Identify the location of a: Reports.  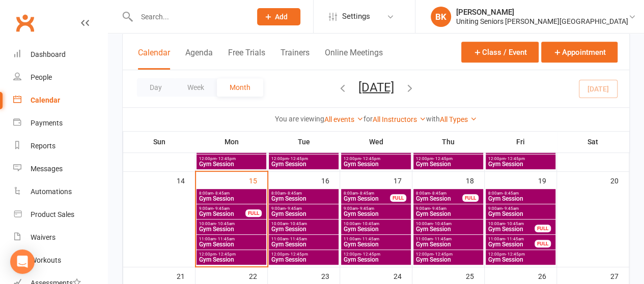
(60, 146).